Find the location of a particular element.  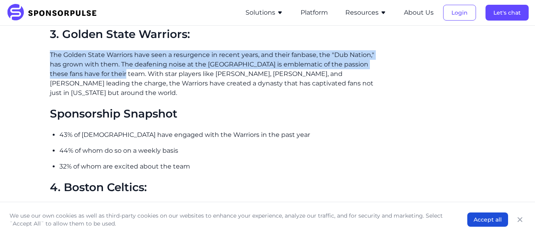

h2: 3. Golden State Warriors: is located at coordinates (212, 34).